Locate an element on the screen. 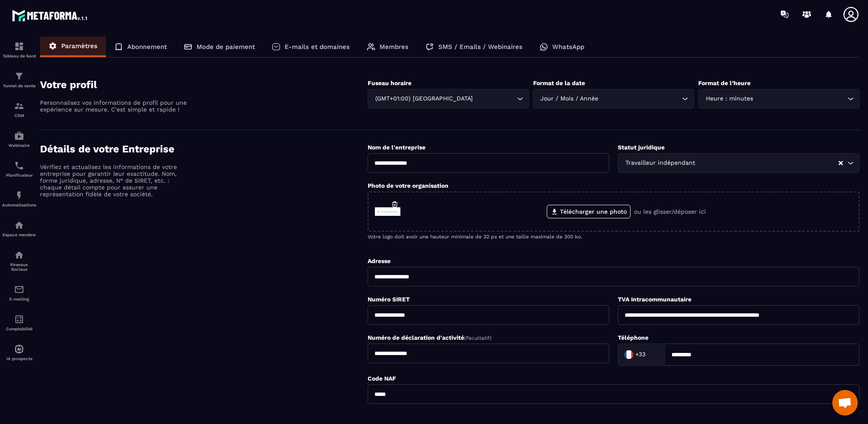  a: formationformationTableau de bord is located at coordinates (19, 50).